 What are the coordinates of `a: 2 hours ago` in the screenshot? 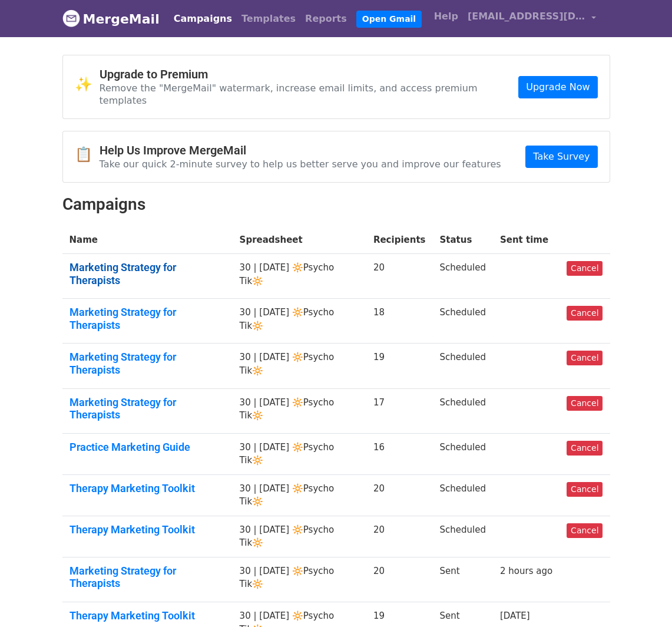 It's located at (526, 571).